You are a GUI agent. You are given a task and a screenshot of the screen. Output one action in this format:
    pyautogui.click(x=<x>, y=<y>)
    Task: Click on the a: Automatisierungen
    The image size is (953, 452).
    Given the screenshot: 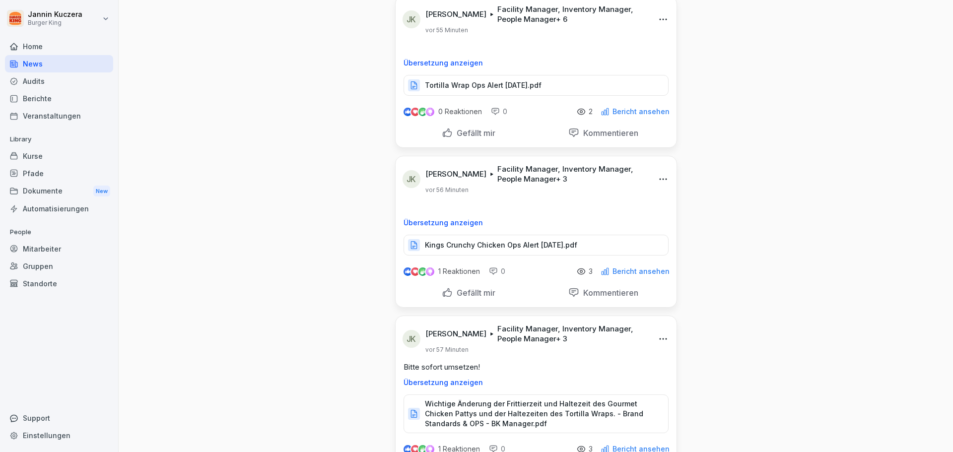 What is the action you would take?
    pyautogui.click(x=59, y=209)
    